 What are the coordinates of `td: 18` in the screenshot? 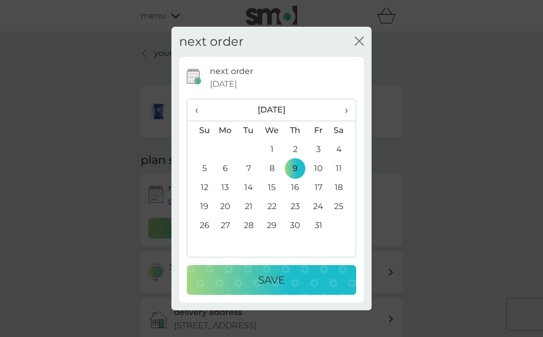 It's located at (343, 187).